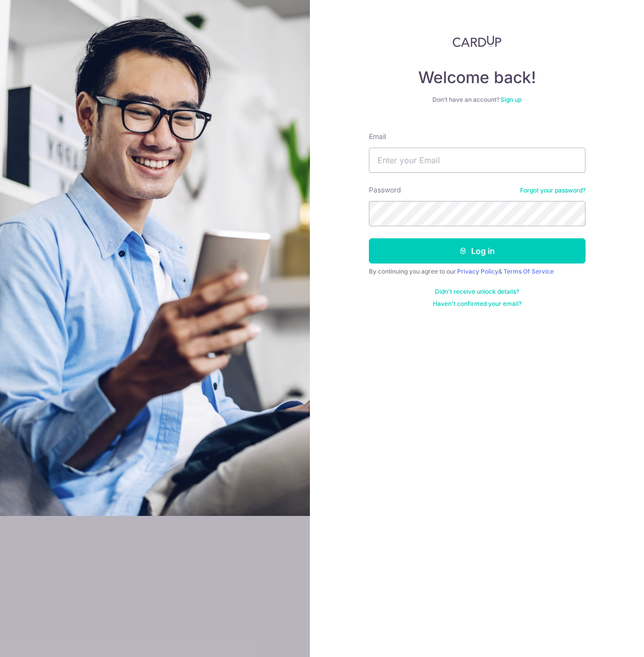 Image resolution: width=644 pixels, height=657 pixels. What do you see at coordinates (477, 304) in the screenshot?
I see `a: Haven't confirmed your email?` at bounding box center [477, 304].